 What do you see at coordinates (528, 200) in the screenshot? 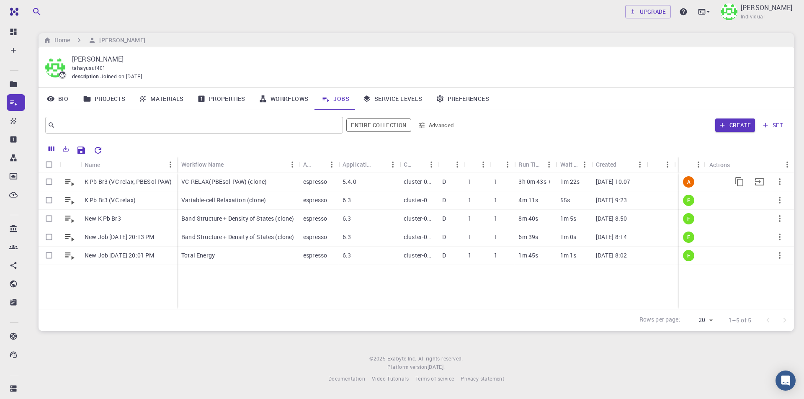
I see `p: 4m 11s` at bounding box center [528, 200].